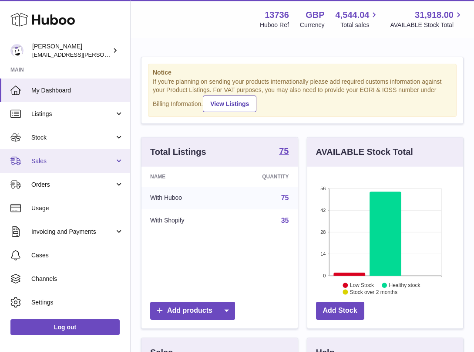 The image size is (474, 352). I want to click on h3: Total Listings, so click(178, 152).